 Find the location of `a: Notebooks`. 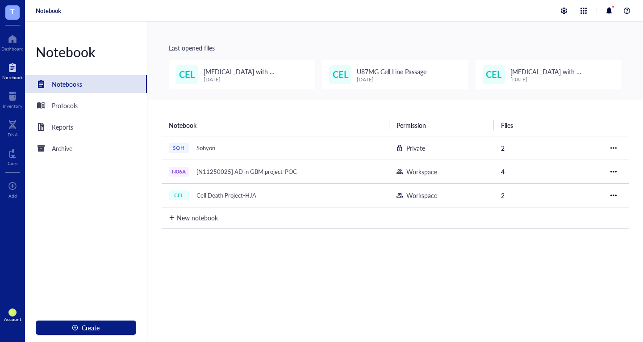

a: Notebooks is located at coordinates (86, 84).